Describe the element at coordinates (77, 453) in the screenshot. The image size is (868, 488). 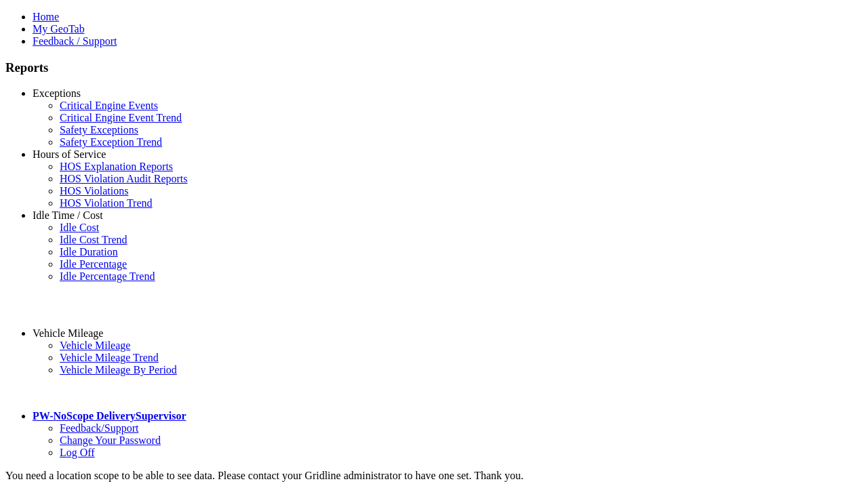
I see `a: Log Off` at that location.